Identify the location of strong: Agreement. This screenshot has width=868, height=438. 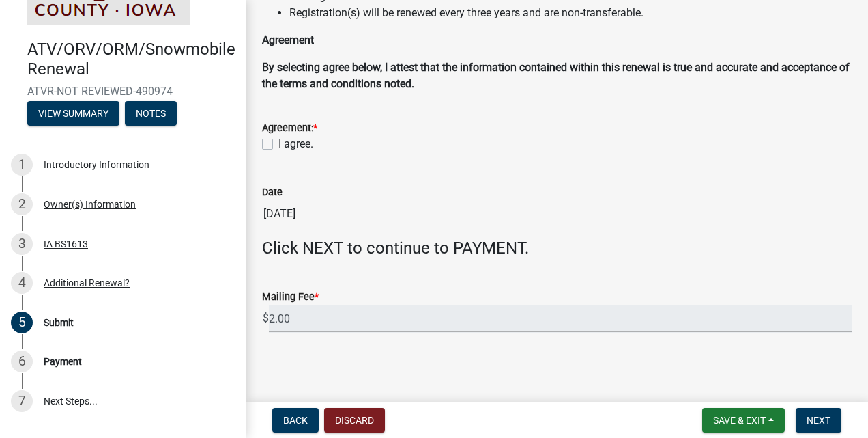
(288, 39).